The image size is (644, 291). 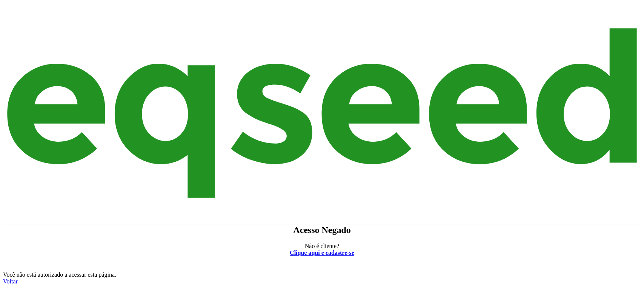 What do you see at coordinates (322, 275) in the screenshot?
I see `section: Você não está autorizado a acessar esta página.` at bounding box center [322, 275].